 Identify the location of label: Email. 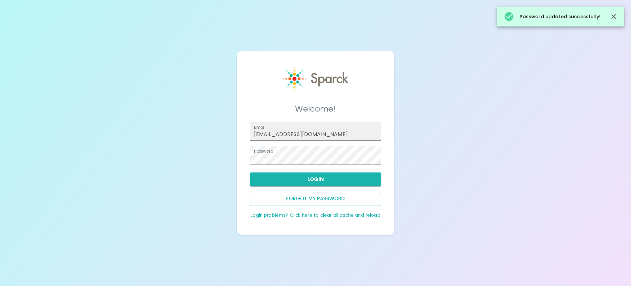
(259, 127).